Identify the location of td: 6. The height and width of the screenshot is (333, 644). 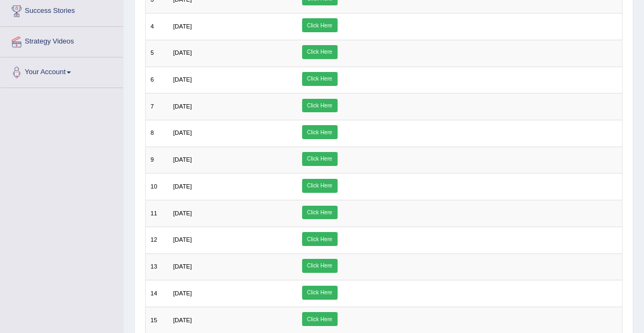
(156, 80).